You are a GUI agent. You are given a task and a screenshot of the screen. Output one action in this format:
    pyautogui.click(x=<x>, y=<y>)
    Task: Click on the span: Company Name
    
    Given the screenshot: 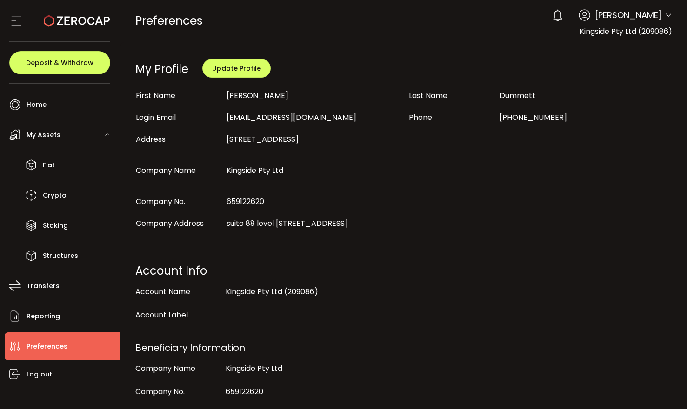 What is the action you would take?
    pyautogui.click(x=166, y=170)
    